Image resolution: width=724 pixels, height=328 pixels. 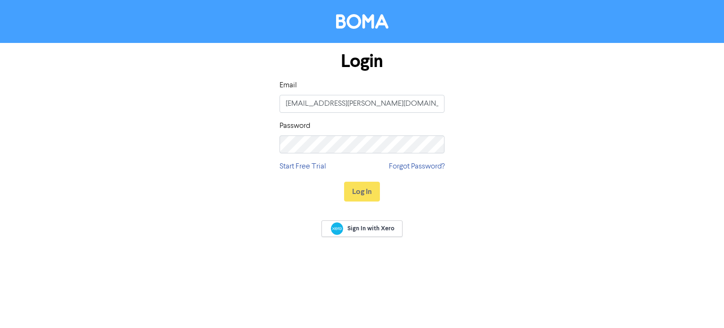 What do you see at coordinates (288, 85) in the screenshot?
I see `label: Email` at bounding box center [288, 85].